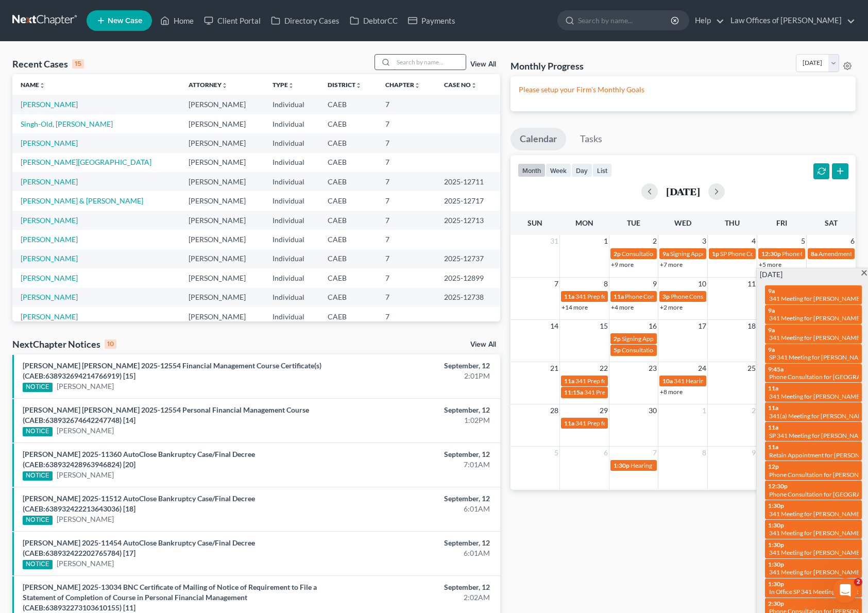  I want to click on td: 2025-12738, so click(468, 297).